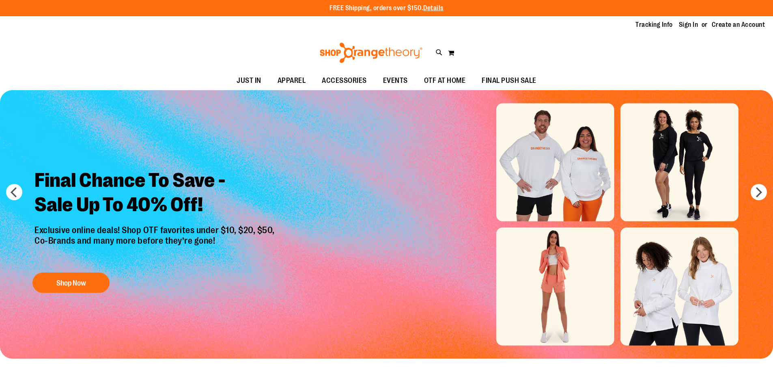 This screenshot has height=370, width=773. I want to click on span: JUST IN, so click(249, 80).